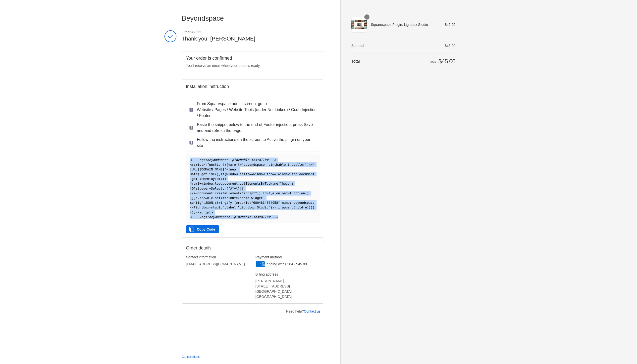  Describe the element at coordinates (266, 202) in the screenshot. I see `span: "6804814364958"` at that location.